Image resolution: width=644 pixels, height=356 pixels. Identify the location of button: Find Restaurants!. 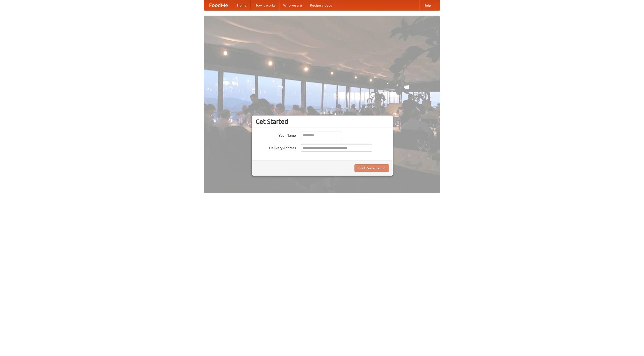
(371, 168).